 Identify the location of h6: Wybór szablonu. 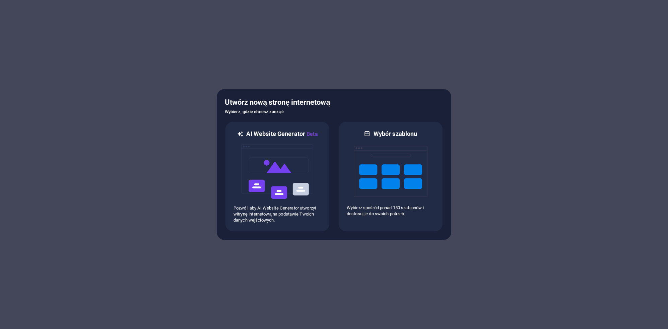
(395, 134).